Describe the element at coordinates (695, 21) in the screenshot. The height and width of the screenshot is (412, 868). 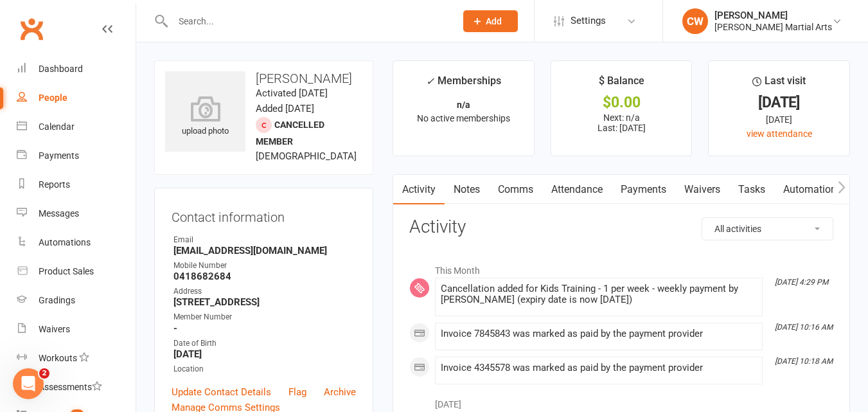
I see `div: CW` at that location.